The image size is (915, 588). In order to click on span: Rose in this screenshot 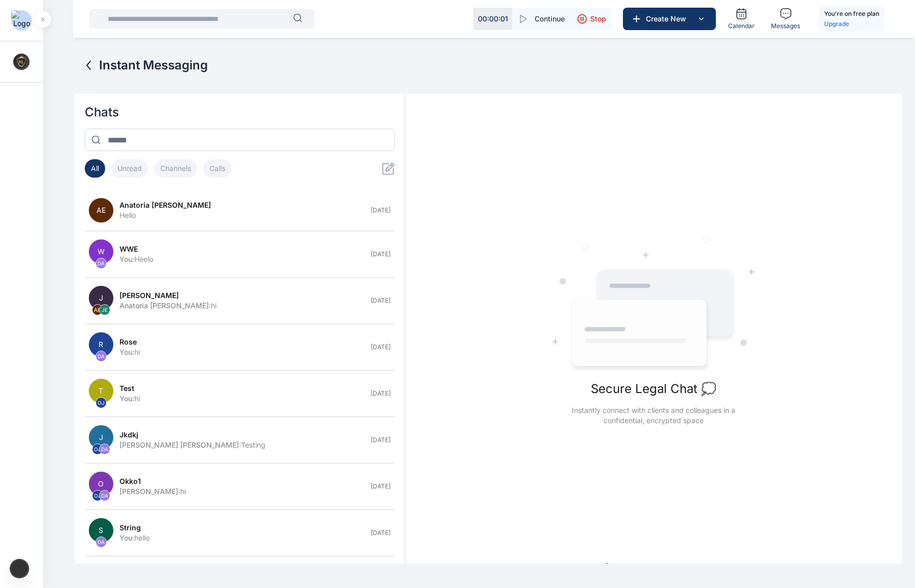, I will do `click(128, 342)`.